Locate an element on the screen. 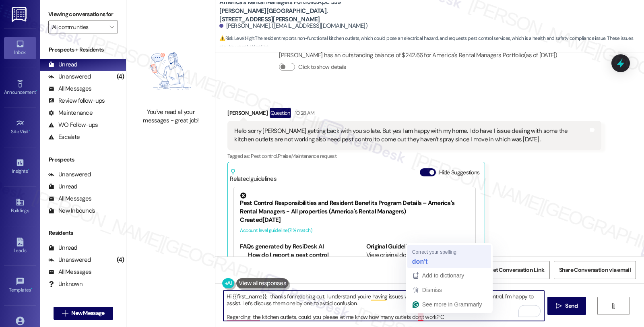 Image resolution: width=644 pixels, height=327 pixels. span: Get Conversation Link is located at coordinates (516, 270).